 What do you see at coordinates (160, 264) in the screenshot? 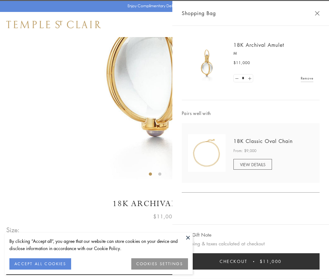
I see `button: COOKIES SETTINGS` at bounding box center [160, 264].